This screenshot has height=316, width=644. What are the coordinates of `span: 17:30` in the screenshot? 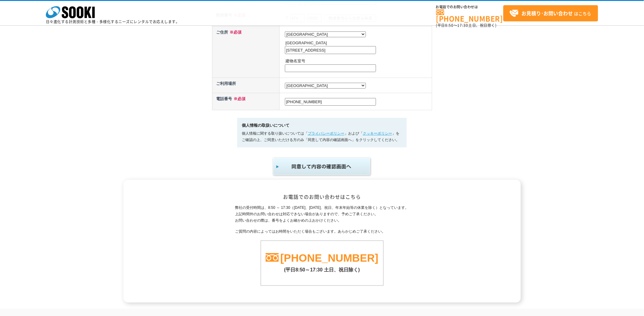 It's located at (464, 26).